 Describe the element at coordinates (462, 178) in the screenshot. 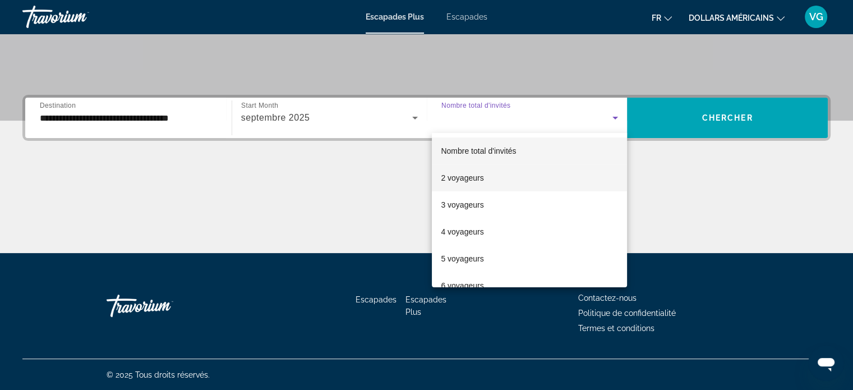

I see `font: 2 voyageurs` at that location.